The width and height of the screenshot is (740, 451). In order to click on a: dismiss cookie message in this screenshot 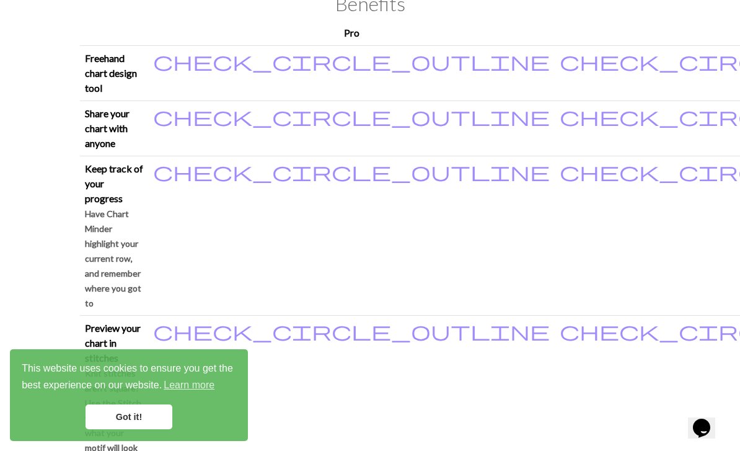, I will do `click(129, 417)`.